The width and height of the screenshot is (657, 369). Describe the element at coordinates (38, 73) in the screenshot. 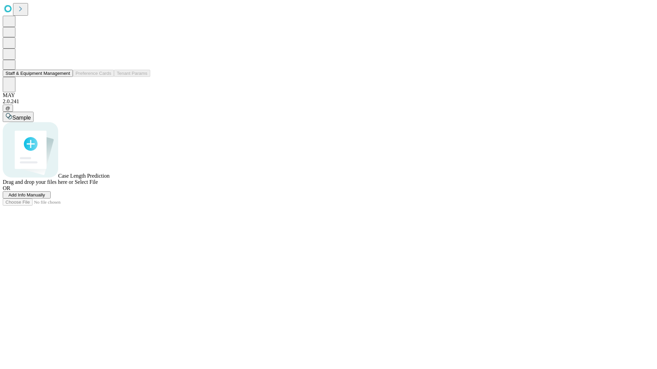

I see `button: Staff & Equipment Management` at that location.